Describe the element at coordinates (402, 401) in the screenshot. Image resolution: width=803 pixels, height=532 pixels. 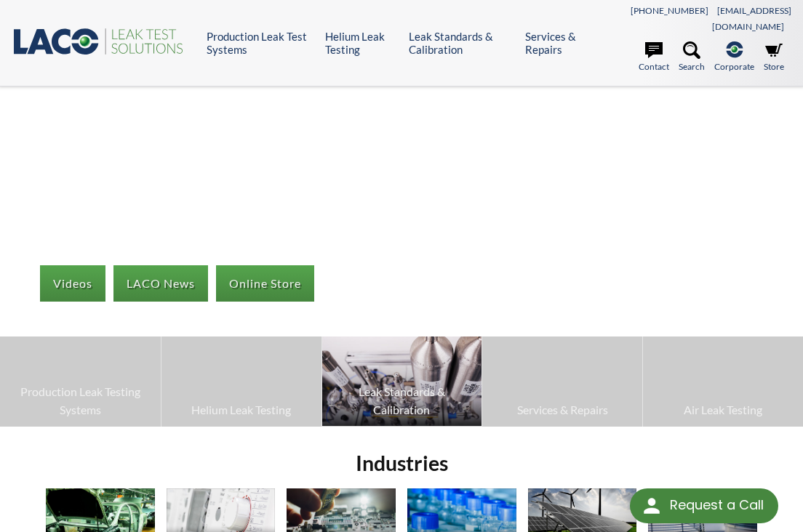
I see `span: Leak Standards & Calibration` at that location.